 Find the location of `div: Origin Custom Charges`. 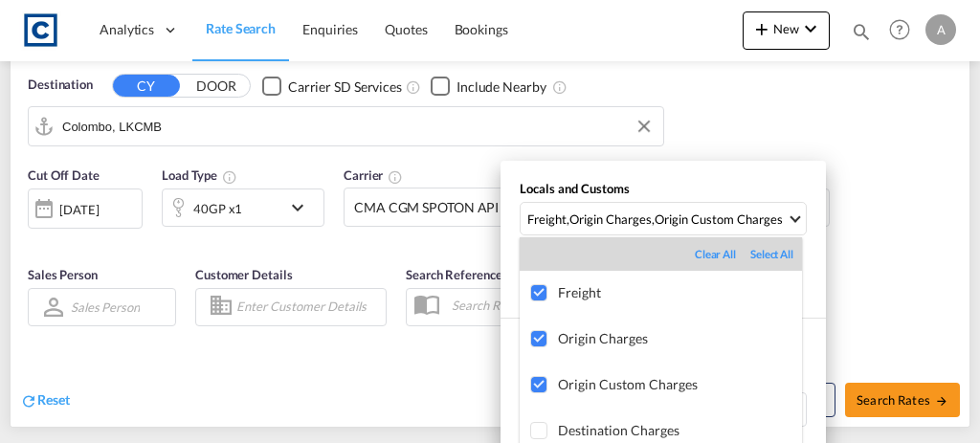

div: Origin Custom Charges is located at coordinates (679, 383).